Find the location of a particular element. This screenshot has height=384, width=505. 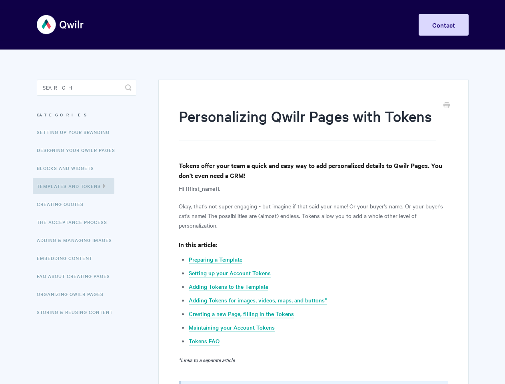

a: Embedding Content is located at coordinates (68, 258).